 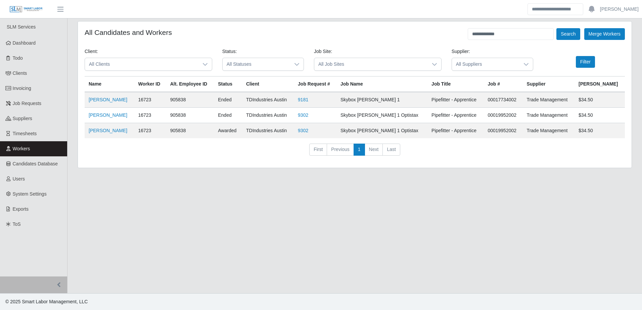 What do you see at coordinates (21, 27) in the screenshot?
I see `span: SLM Services` at bounding box center [21, 27].